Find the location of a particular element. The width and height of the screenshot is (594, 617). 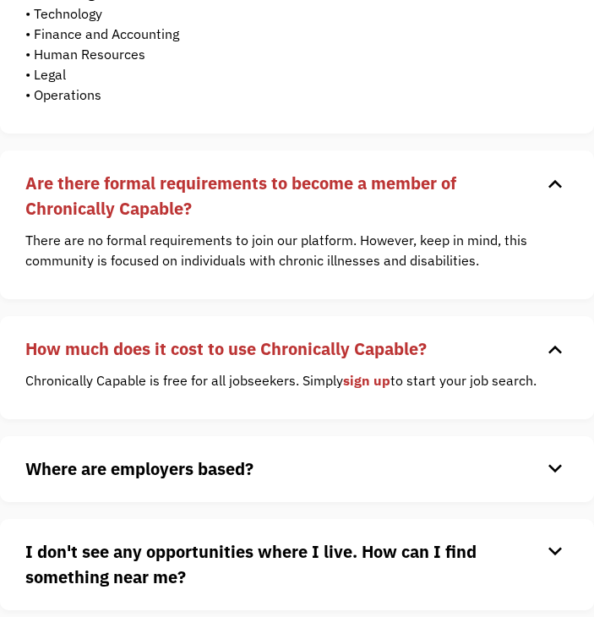

p: Chronically Capable is free for all jobseekers. Simply to start your job search. is located at coordinates (297, 380).